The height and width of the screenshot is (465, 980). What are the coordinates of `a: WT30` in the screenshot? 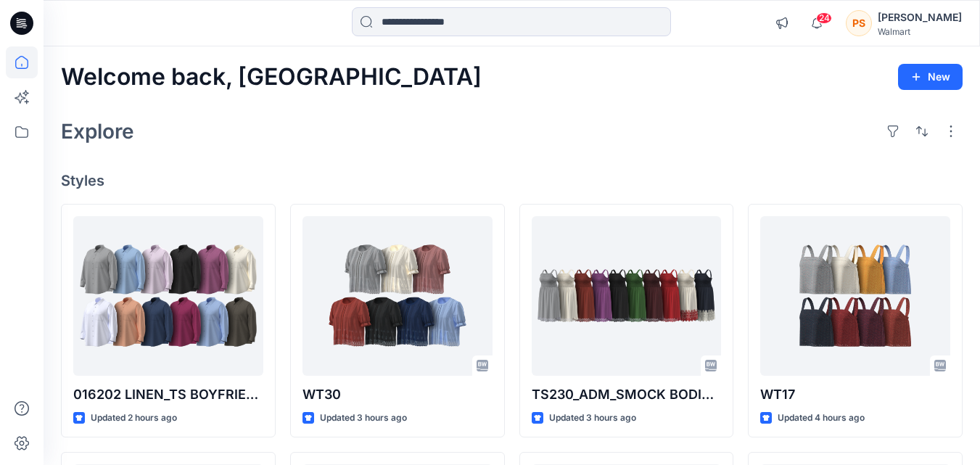 It's located at (398, 296).